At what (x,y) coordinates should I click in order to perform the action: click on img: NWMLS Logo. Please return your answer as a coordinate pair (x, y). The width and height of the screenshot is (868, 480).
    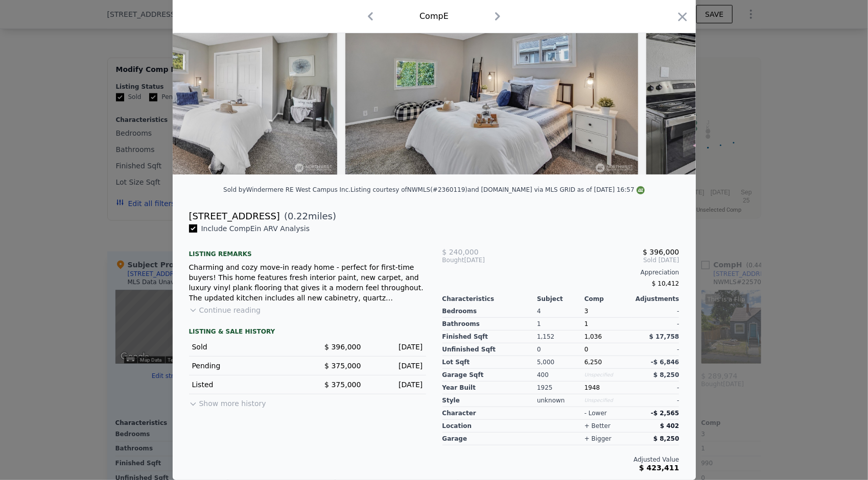
    Looking at the image, I should click on (640, 190).